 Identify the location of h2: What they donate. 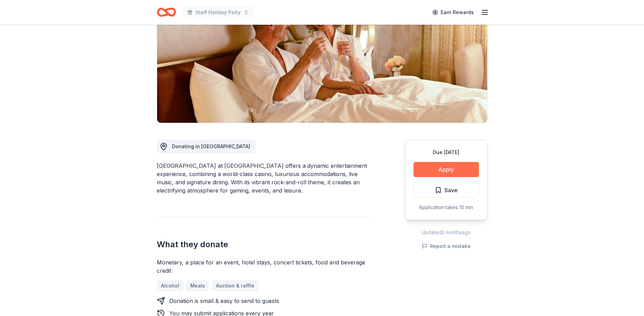
(265, 245).